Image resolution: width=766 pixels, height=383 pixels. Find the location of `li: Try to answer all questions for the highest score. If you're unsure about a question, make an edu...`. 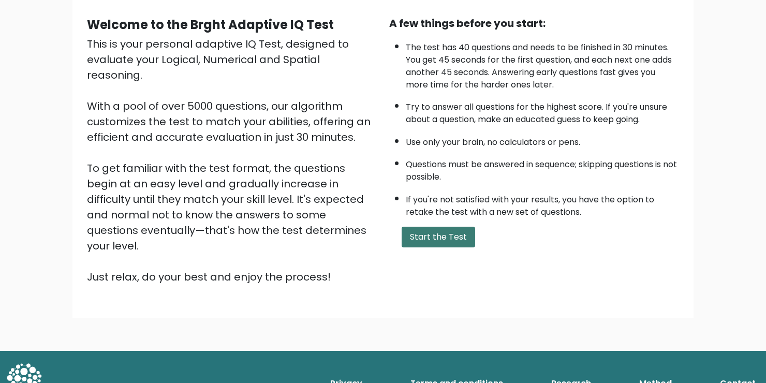

li: Try to answer all questions for the highest score. If you're unsure about a question, make an edu... is located at coordinates (543, 111).